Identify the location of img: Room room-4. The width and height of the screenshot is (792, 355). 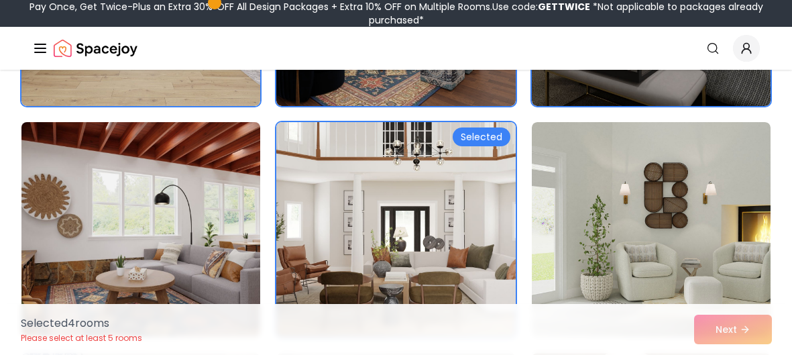
(141, 229).